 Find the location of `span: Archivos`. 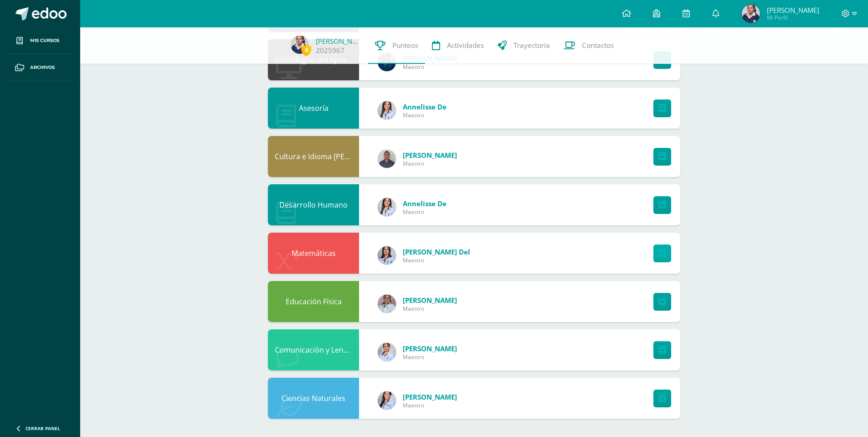

span: Archivos is located at coordinates (43, 68).